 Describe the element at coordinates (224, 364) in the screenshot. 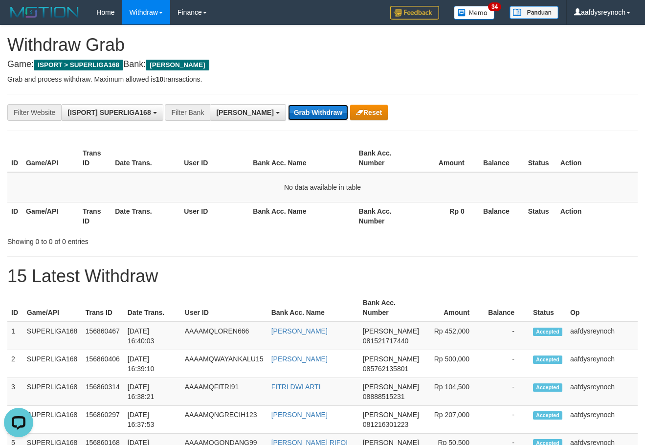

I see `td: AAAAMQWAYANKALU15` at that location.